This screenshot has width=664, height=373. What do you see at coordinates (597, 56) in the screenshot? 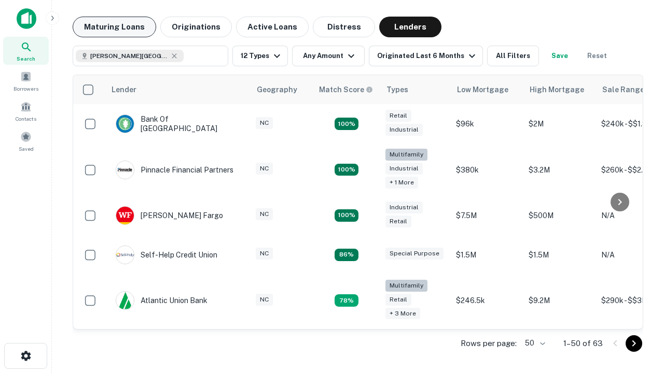
I see `button: Reset` at bounding box center [597, 56].